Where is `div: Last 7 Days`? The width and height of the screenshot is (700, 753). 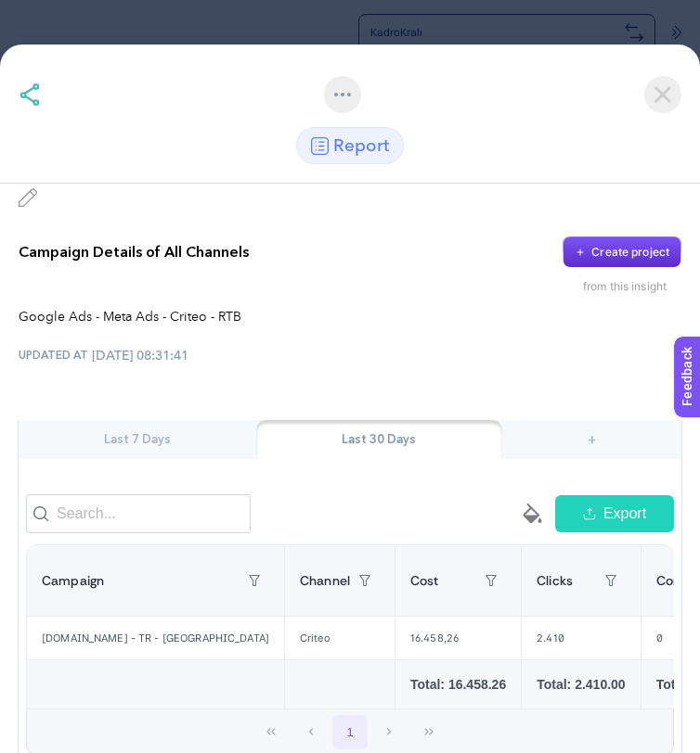
div: Last 7 Days is located at coordinates (137, 439).